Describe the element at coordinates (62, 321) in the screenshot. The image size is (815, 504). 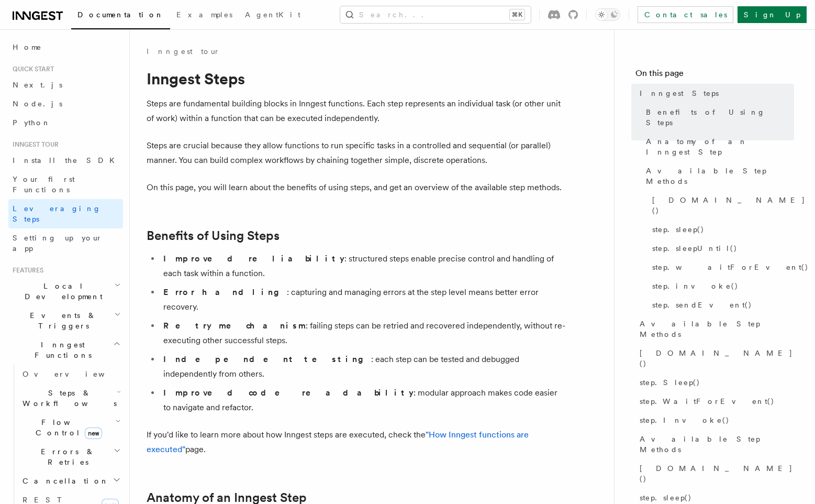
I see `span: Events & Triggers` at that location.